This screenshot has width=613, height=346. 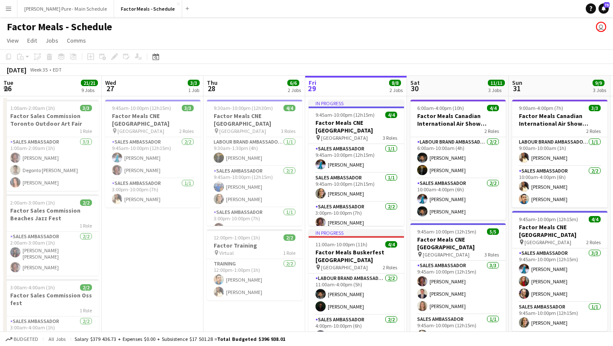 I want to click on a: Edit, so click(x=32, y=40).